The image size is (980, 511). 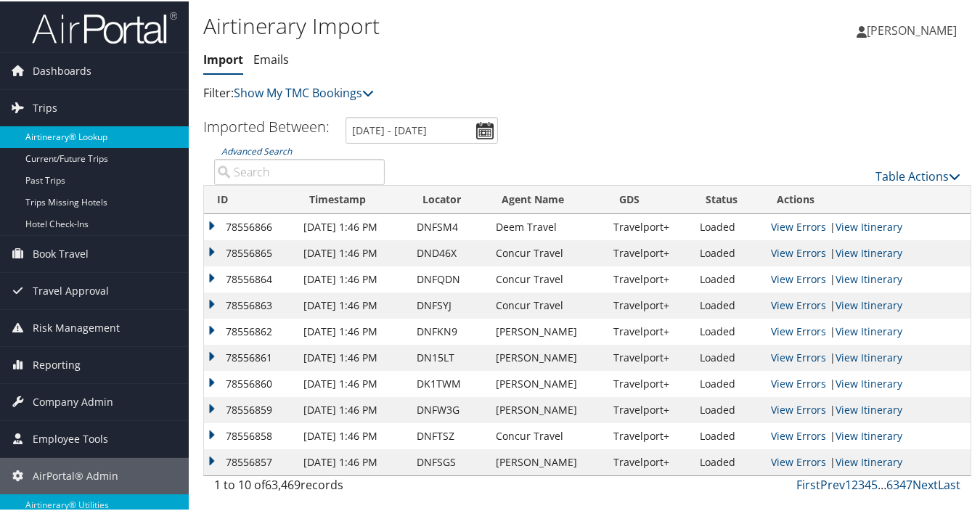 I want to click on a: Table Actions, so click(x=917, y=175).